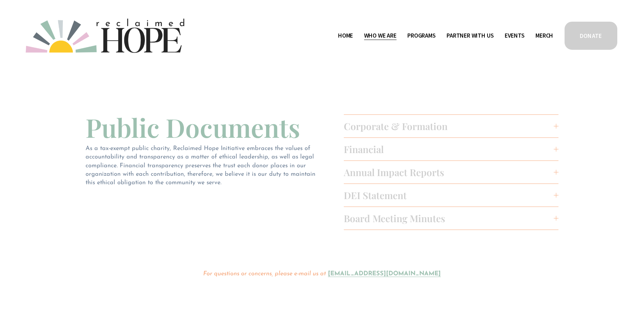  What do you see at coordinates (202, 165) in the screenshot?
I see `span: As a tax-exempt public charity, Reclaimed Hope Initiative embraces the values of accountability a...` at bounding box center [202, 165].